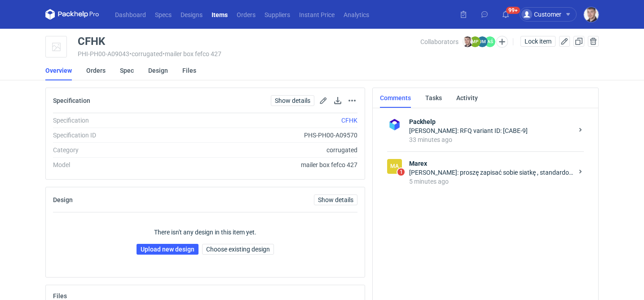 This screenshot has height=300, width=644. I want to click on a: Activity, so click(467, 98).